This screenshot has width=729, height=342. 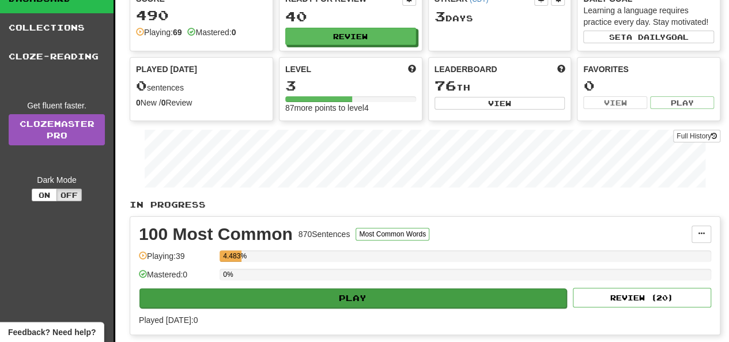 What do you see at coordinates (393, 234) in the screenshot?
I see `button: Most Common Words` at bounding box center [393, 234].